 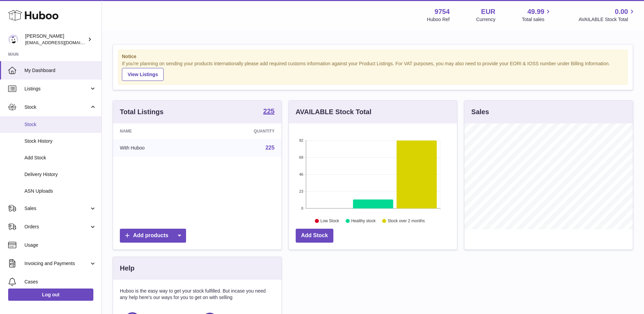 What do you see at coordinates (57, 227) in the screenshot?
I see `span: Orders` at bounding box center [57, 227].